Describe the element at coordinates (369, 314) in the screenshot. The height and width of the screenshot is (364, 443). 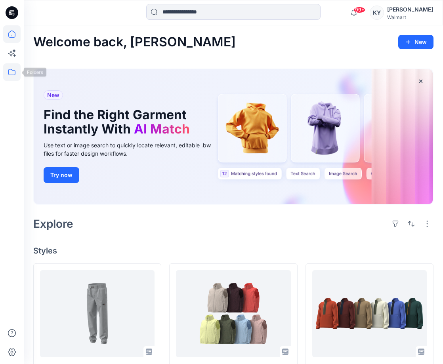
I see `a: OT Boys Mix Media Fleece Pullover` at that location.